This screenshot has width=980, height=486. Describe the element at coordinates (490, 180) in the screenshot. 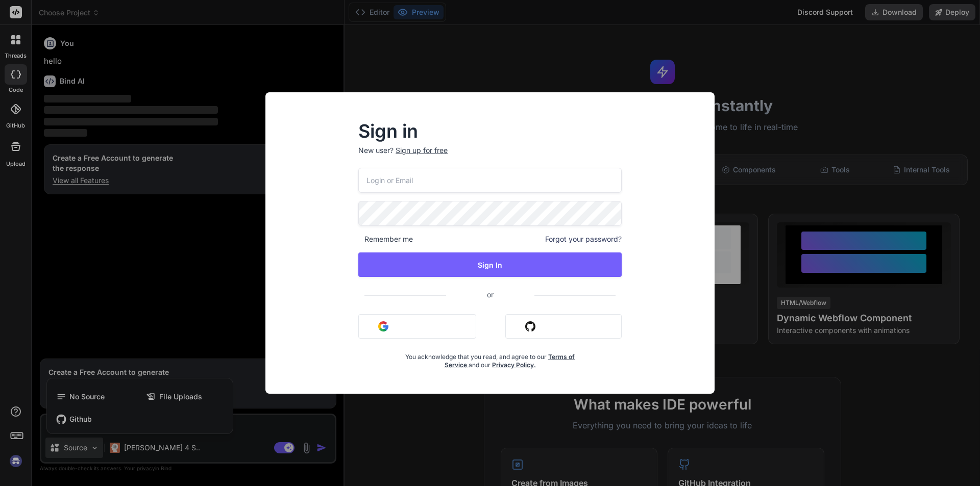

I see `input: Login or Email` at that location.